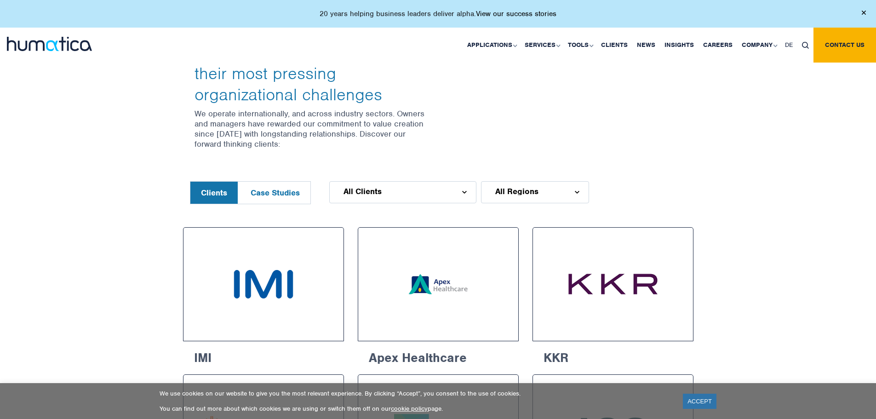  Describe the element at coordinates (491, 45) in the screenshot. I see `a: Applications` at that location.